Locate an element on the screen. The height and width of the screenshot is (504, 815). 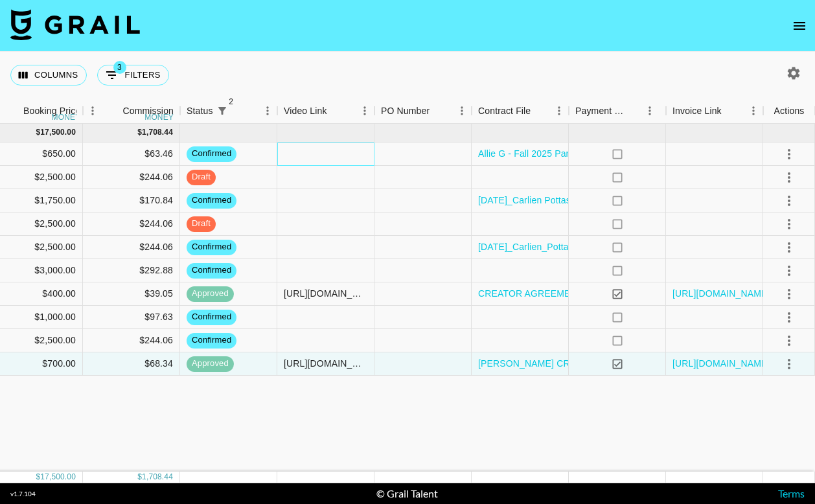
div: $39.05 is located at coordinates (131, 294).